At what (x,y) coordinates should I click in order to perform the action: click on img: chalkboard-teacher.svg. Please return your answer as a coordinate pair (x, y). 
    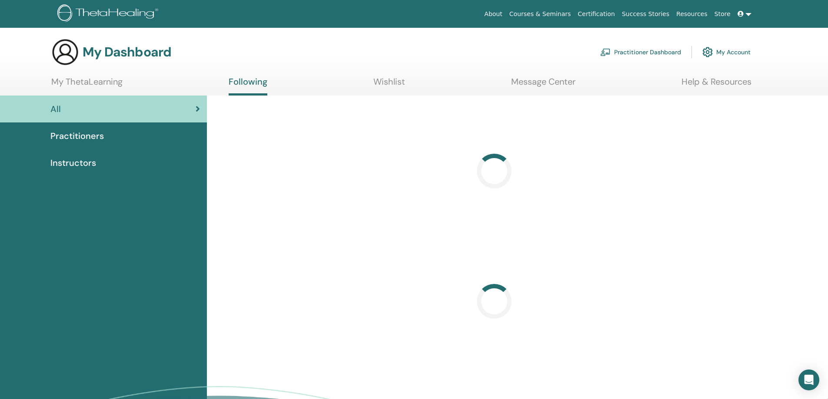
    Looking at the image, I should click on (605, 52).